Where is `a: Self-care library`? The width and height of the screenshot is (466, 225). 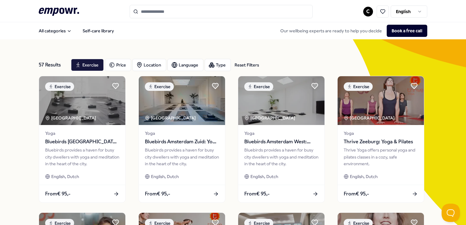
a: Self-care library is located at coordinates (98, 31).